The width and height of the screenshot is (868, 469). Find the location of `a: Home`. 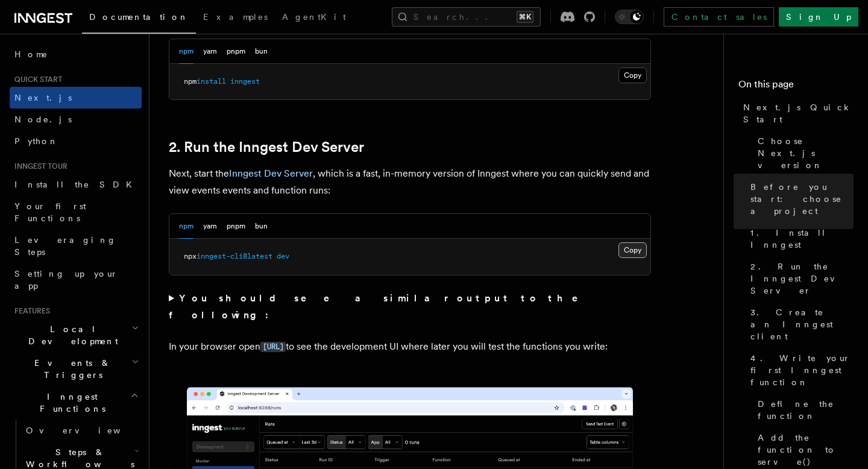

a: Home is located at coordinates (76, 54).